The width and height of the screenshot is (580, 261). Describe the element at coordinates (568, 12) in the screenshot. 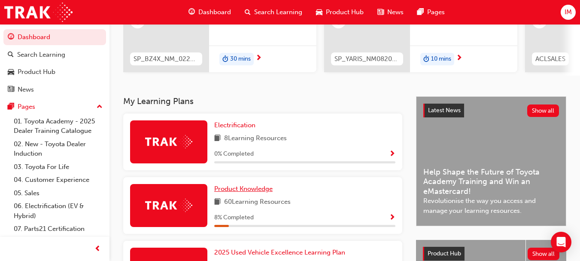

I see `span: IM` at that location.